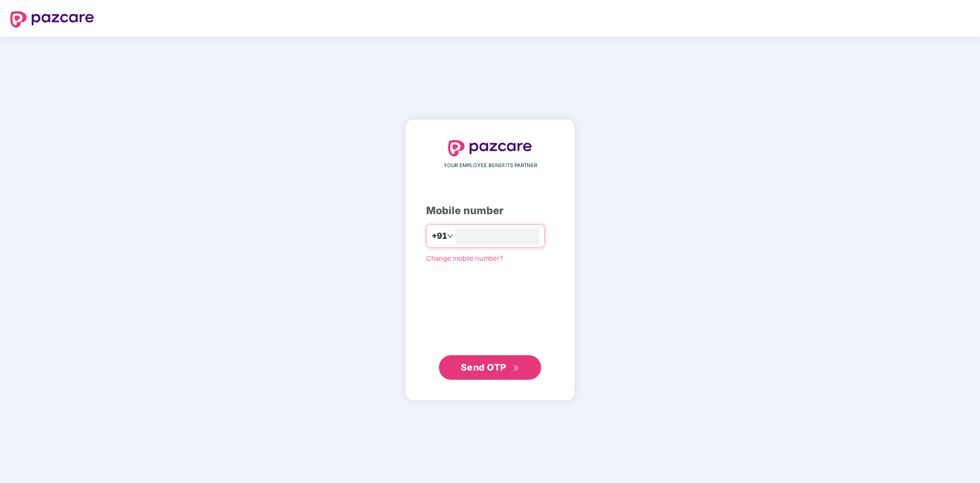 The width and height of the screenshot is (980, 483). What do you see at coordinates (490, 211) in the screenshot?
I see `div: Mobile number` at bounding box center [490, 211].